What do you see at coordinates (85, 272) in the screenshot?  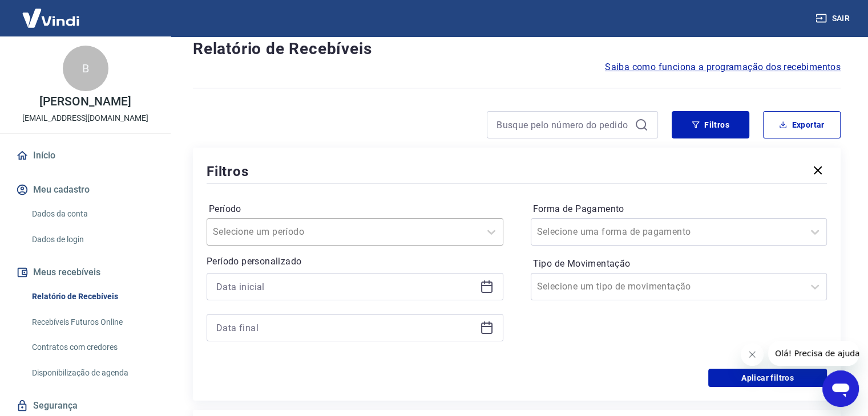 I see `button: Meus recebíveis` at bounding box center [85, 272].